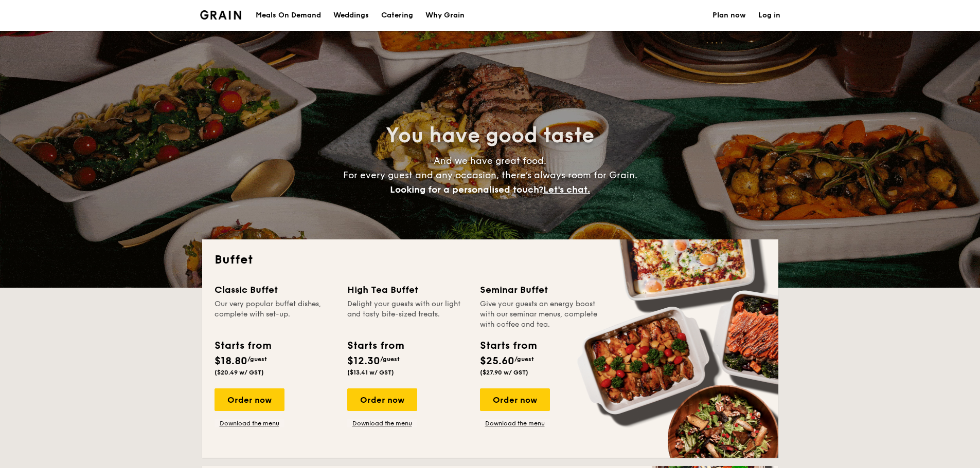 The image size is (980, 468). Describe the element at coordinates (363, 361) in the screenshot. I see `span: $12.30` at that location.